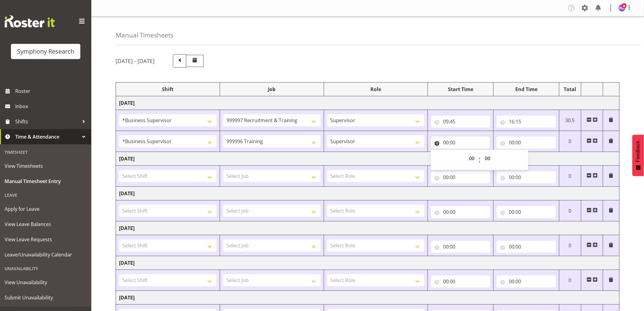 This screenshot has height=311, width=644. Describe the element at coordinates (46, 254) in the screenshot. I see `a: Leave/Unavailability Calendar` at that location.